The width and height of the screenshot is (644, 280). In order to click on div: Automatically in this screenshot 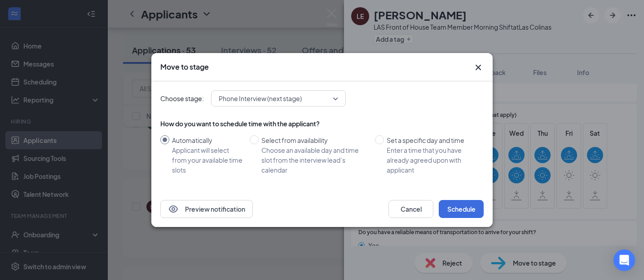, I will do `click(207, 140)`.